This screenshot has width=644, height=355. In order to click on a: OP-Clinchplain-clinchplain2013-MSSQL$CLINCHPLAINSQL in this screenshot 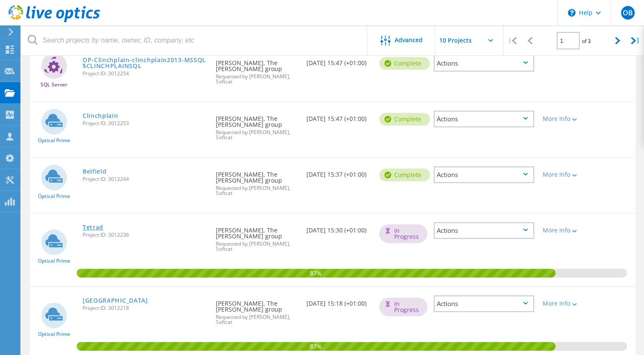, I will do `click(145, 63)`.